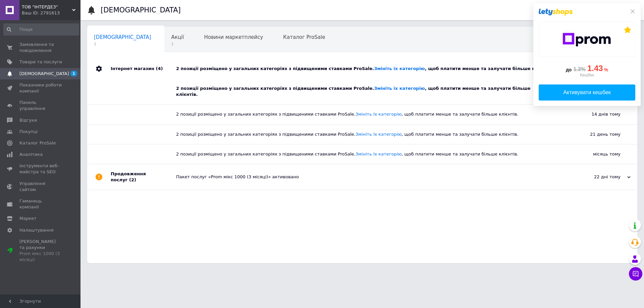 The image size is (644, 308). Describe the element at coordinates (595, 154) in the screenshot. I see `div: місяць тому` at that location.